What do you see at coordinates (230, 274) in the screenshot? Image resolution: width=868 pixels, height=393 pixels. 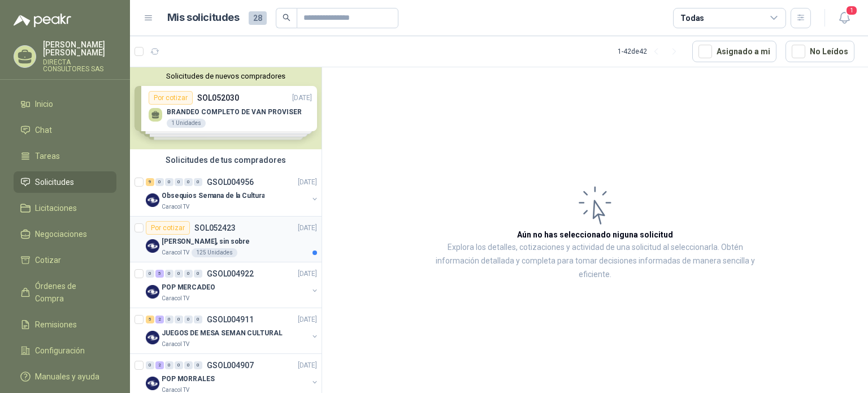 I see `p: GSOL004922` at bounding box center [230, 274].